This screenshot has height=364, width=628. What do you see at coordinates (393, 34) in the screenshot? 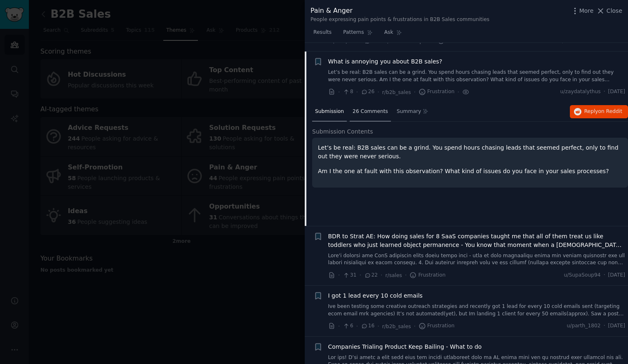
I see `a: Ask` at bounding box center [393, 34].